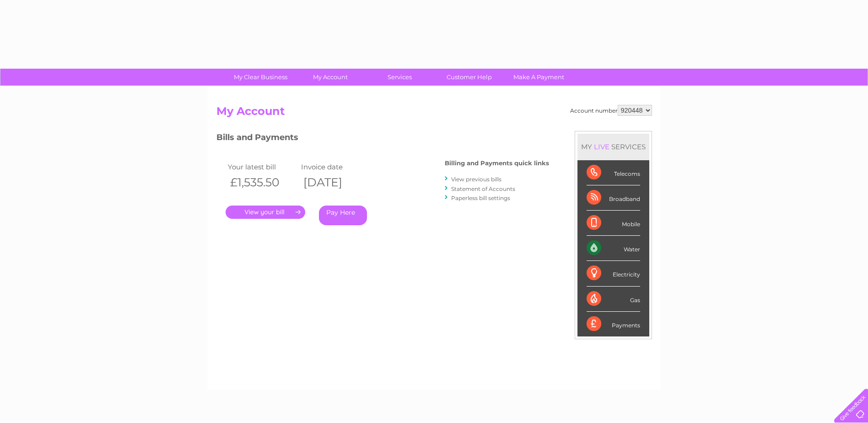 This screenshot has height=423, width=868. I want to click on td: Invoice date, so click(335, 167).